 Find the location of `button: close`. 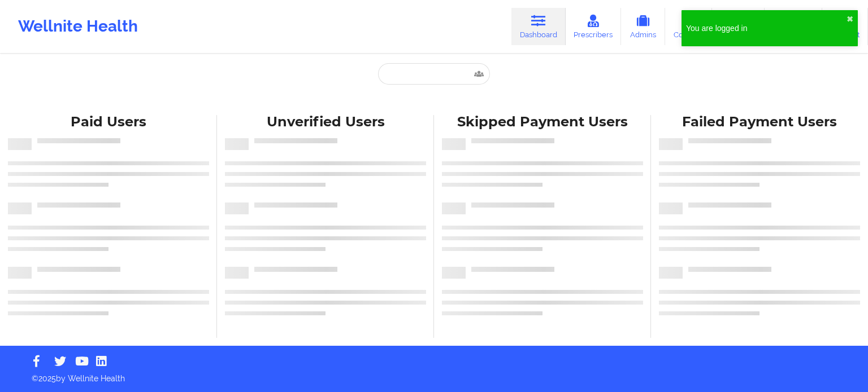

button: close is located at coordinates (849, 19).